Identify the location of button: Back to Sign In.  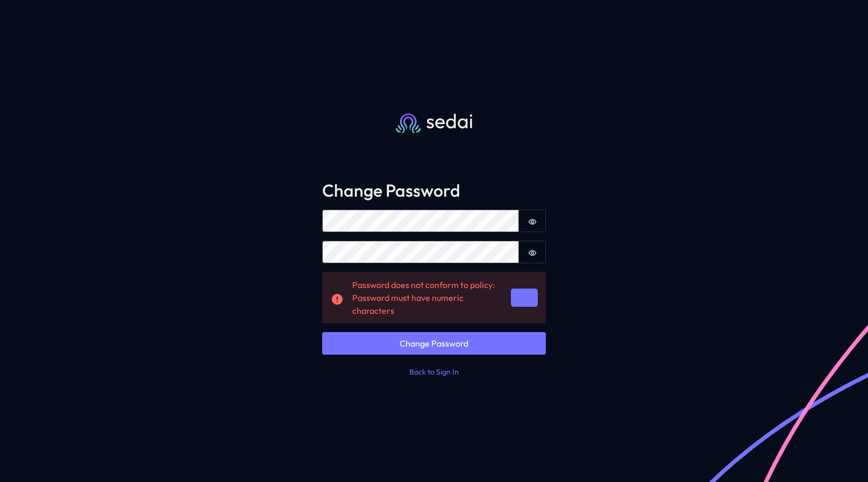
(434, 372).